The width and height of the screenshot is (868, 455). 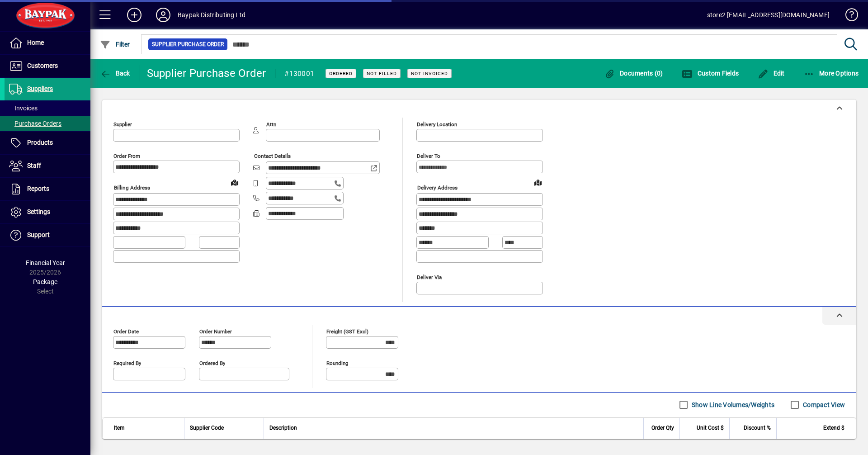 I want to click on label: Show Line Volumes/Weights, so click(x=732, y=405).